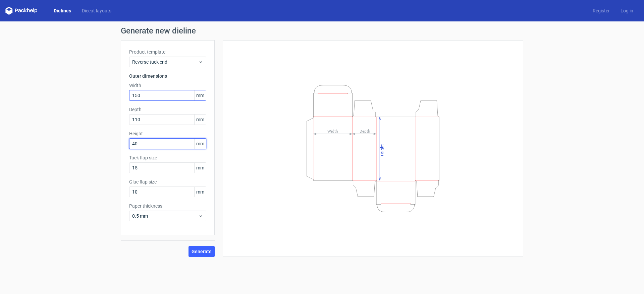 This screenshot has width=644, height=294. What do you see at coordinates (168, 76) in the screenshot?
I see `h3: Outer dimensions` at bounding box center [168, 76].